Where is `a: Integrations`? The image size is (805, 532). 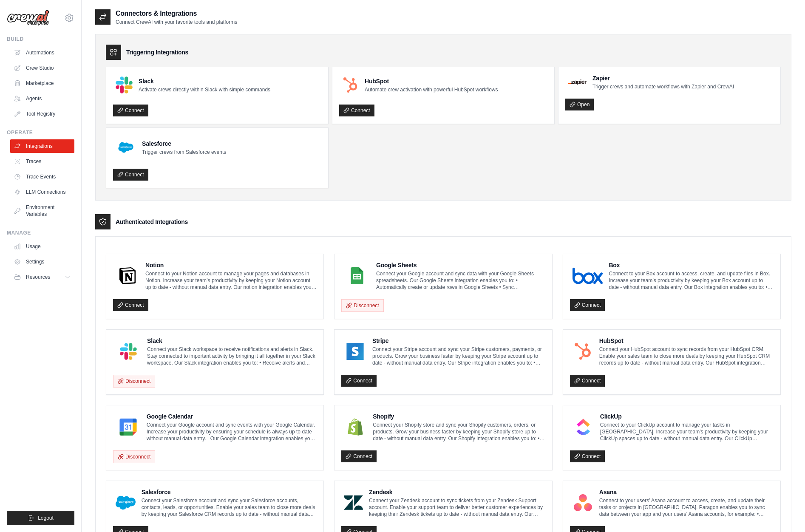 a: Integrations is located at coordinates (42, 147).